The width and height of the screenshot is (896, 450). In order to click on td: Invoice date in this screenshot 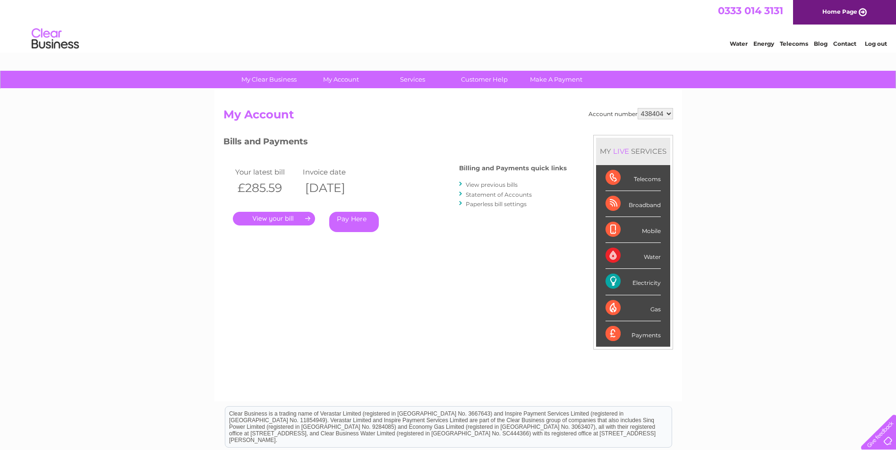, I will do `click(334, 172)`.